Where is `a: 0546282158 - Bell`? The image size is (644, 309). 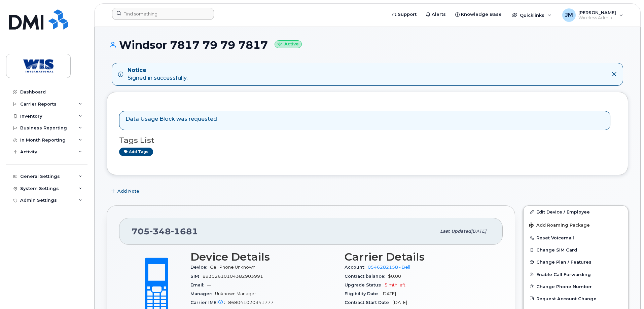
a: 0546282158 - Bell is located at coordinates (389, 267).